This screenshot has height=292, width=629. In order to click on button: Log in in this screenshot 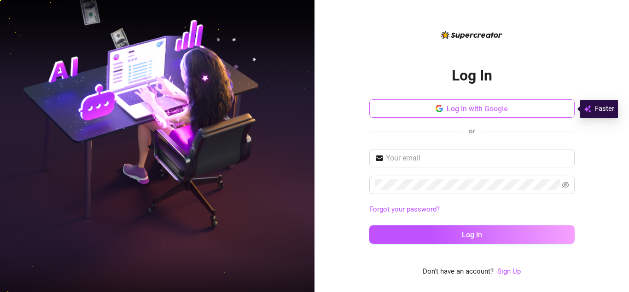, I will do `click(472, 235)`.